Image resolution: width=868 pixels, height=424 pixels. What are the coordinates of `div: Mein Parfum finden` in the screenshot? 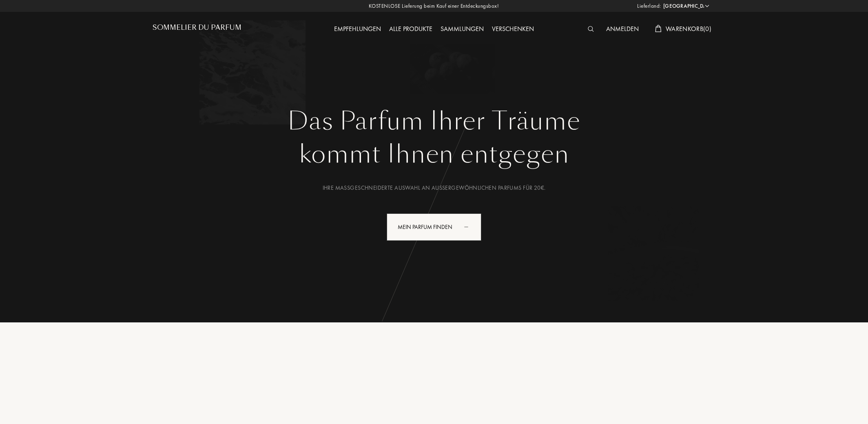 It's located at (434, 227).